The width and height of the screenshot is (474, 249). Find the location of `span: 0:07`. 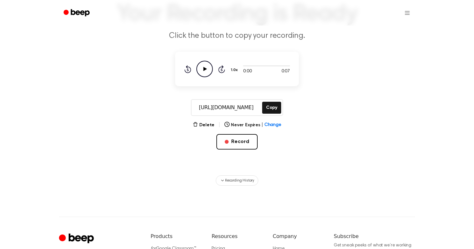

span: 0:07 is located at coordinates (286, 71).